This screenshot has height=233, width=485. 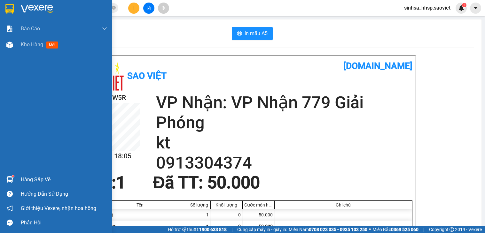 I want to click on span: Cung cấp máy in - giấy in:, so click(x=262, y=230).